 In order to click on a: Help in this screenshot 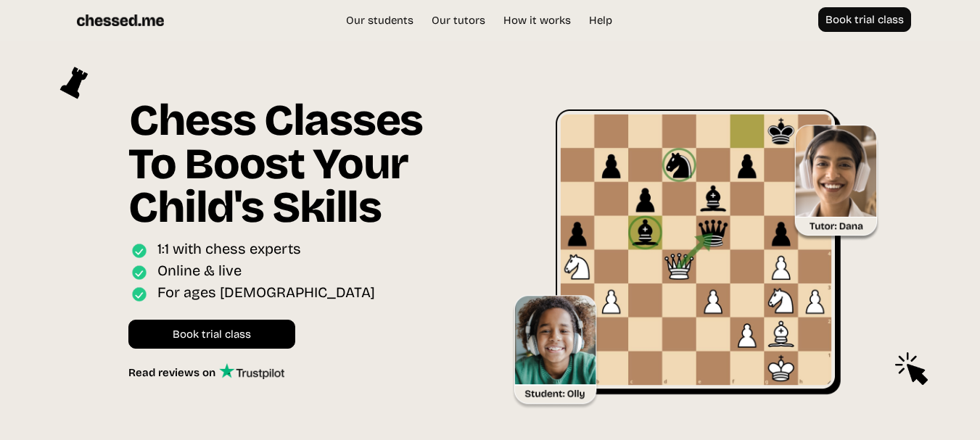, I will do `click(601, 21)`.